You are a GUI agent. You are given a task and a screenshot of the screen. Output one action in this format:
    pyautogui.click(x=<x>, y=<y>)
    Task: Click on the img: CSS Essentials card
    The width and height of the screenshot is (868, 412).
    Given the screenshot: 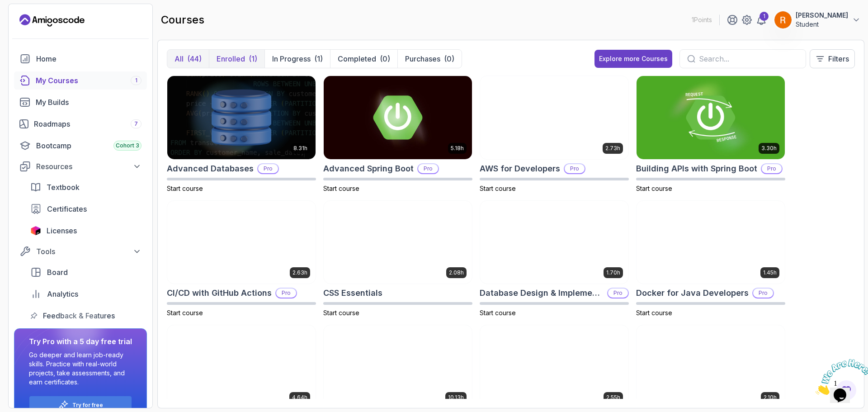 What is the action you would take?
    pyautogui.click(x=398, y=242)
    